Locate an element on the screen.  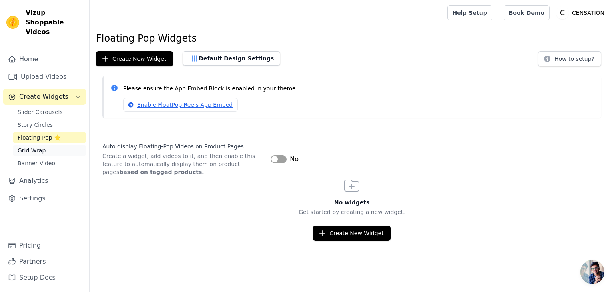
a: Setup Docs is located at coordinates (44, 277).